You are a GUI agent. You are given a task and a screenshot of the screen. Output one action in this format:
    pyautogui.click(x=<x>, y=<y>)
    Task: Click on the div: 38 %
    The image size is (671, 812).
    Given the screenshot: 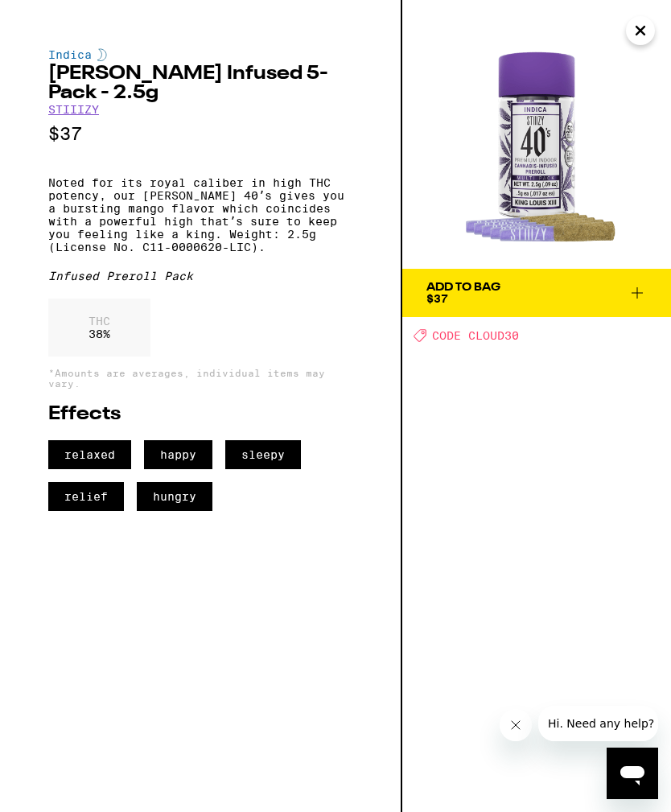 What is the action you would take?
    pyautogui.click(x=99, y=328)
    